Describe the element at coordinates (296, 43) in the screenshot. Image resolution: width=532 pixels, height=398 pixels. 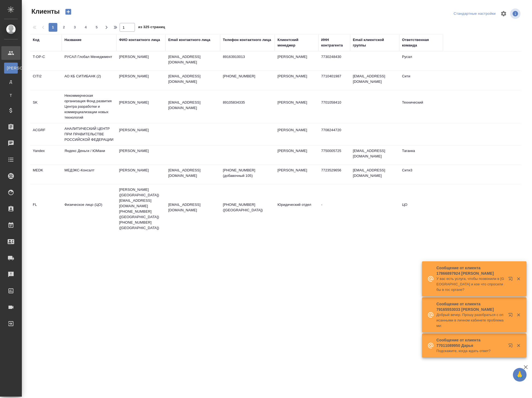
I see `div: Клиентский менеджер` at that location.